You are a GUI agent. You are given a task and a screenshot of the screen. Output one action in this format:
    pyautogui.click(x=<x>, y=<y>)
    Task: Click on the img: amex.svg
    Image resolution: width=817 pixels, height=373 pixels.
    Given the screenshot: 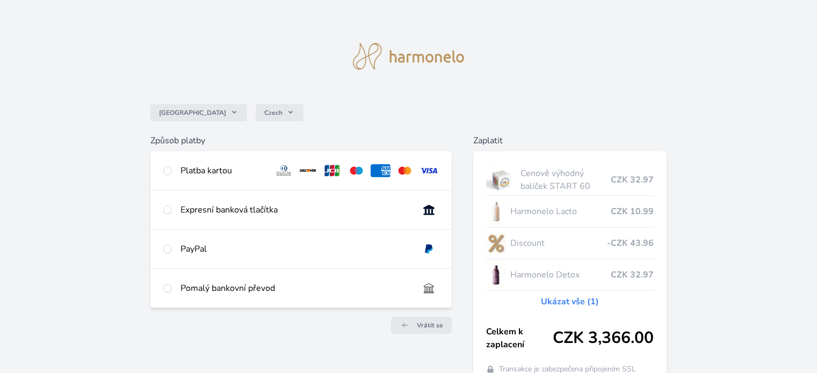 What is the action you would take?
    pyautogui.click(x=380, y=171)
    